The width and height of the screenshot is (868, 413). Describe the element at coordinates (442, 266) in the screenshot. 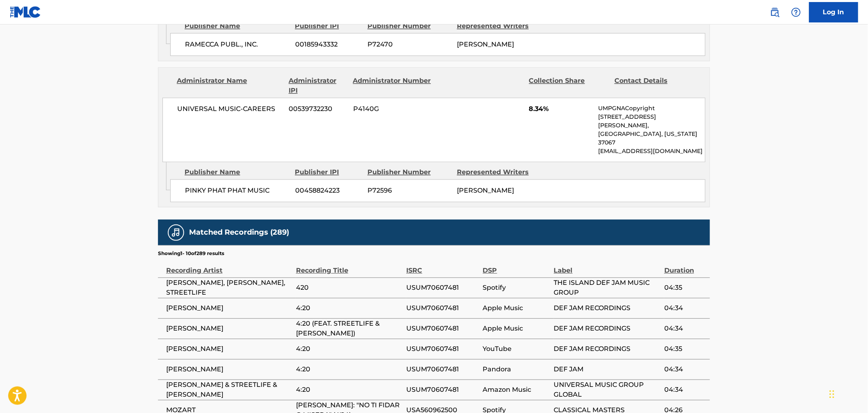

I see `div: ISRC` at that location.